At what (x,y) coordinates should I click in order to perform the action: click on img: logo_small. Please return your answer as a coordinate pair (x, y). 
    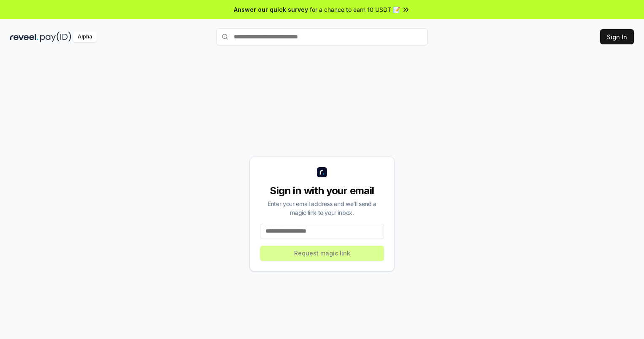
    Looking at the image, I should click on (322, 172).